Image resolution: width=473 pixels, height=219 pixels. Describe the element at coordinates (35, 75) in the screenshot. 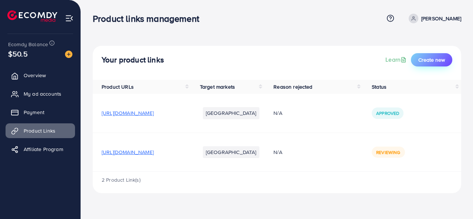

I see `span: Overview` at that location.